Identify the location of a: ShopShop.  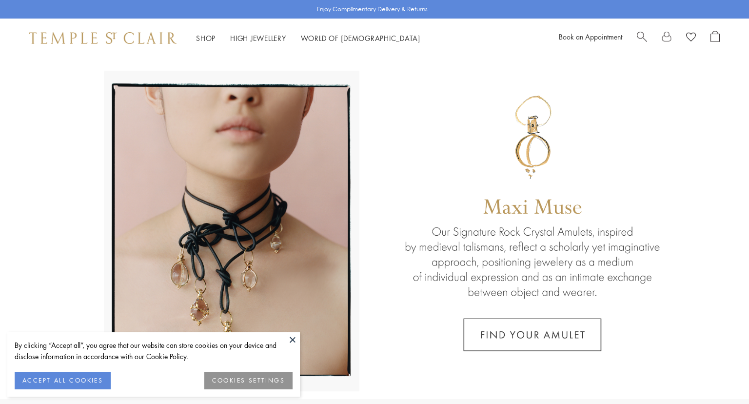
(206, 38).